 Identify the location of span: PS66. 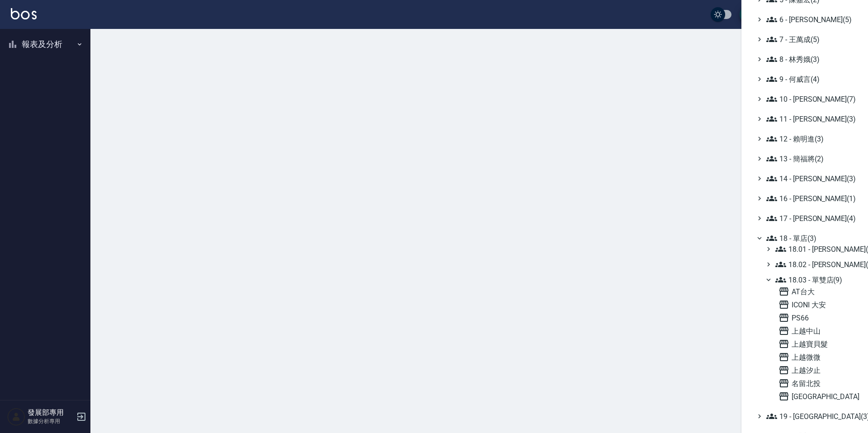
(816, 318).